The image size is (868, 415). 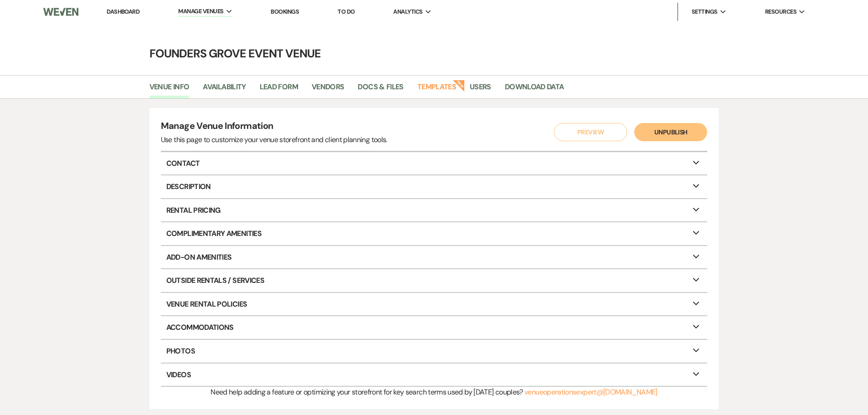 I want to click on a: Templates, so click(x=437, y=90).